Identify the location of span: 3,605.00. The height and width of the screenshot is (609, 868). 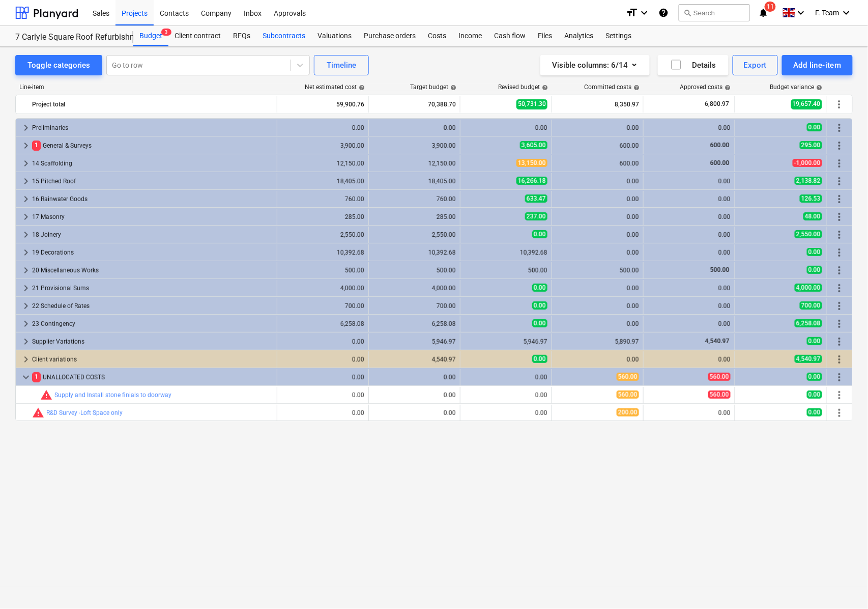
(534, 145).